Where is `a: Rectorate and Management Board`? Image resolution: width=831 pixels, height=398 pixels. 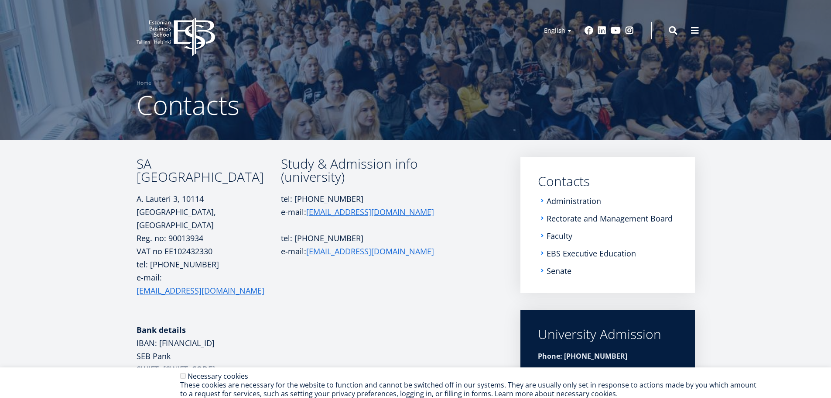
a: Rectorate and Management Board is located at coordinates (610, 218).